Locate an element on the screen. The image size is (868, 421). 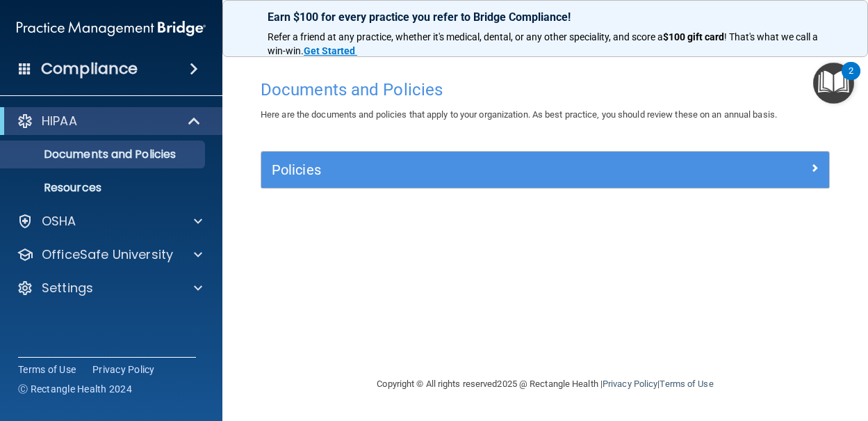
p: Documents and Policies is located at coordinates (103, 155).